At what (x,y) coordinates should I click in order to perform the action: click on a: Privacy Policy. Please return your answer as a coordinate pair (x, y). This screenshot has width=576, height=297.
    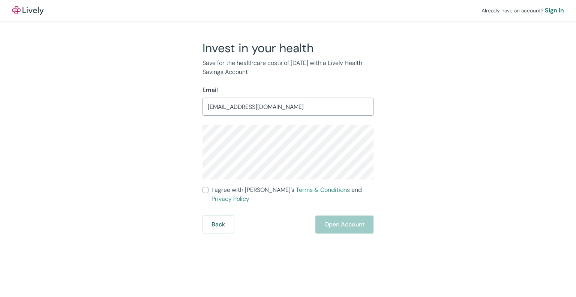
    Looking at the image, I should click on (230, 198).